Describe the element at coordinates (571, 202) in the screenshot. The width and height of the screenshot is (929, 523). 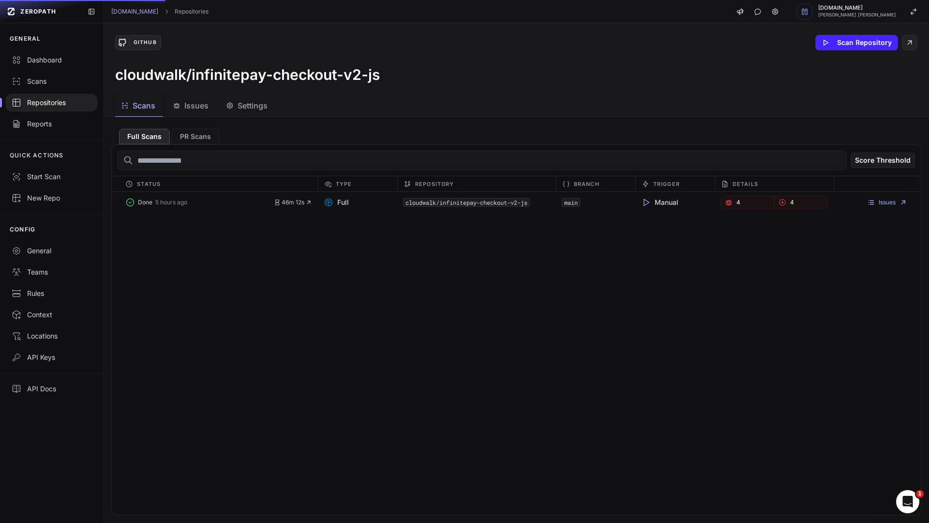
I see `a: main` at that location.